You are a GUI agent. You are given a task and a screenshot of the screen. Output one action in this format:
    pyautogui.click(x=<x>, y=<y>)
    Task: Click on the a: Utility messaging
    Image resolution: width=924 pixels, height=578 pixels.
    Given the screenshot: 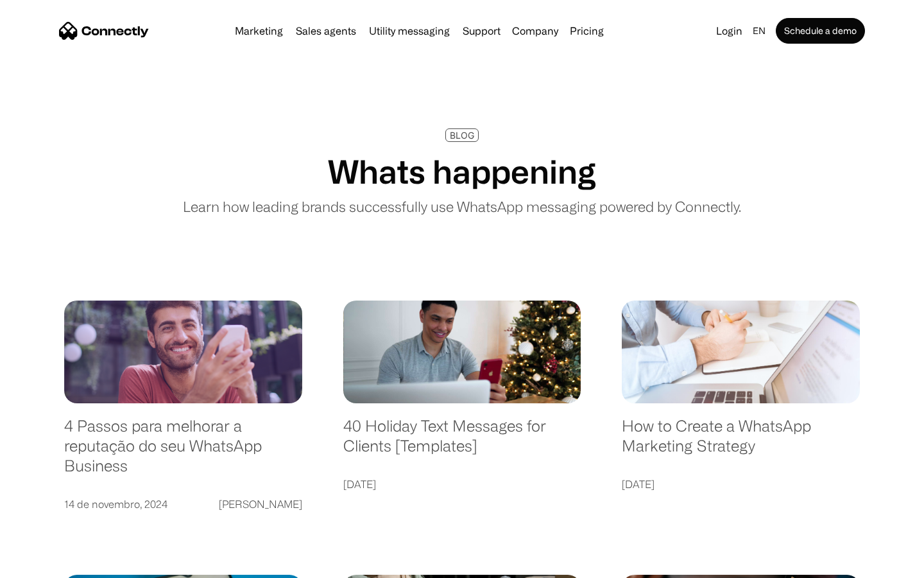 What is the action you would take?
    pyautogui.click(x=410, y=31)
    